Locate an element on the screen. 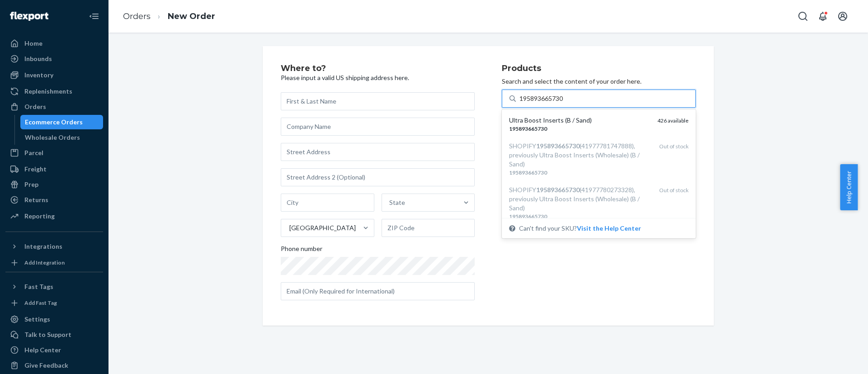 This screenshot has height=374, width=868. button: Open account menu is located at coordinates (843, 16).